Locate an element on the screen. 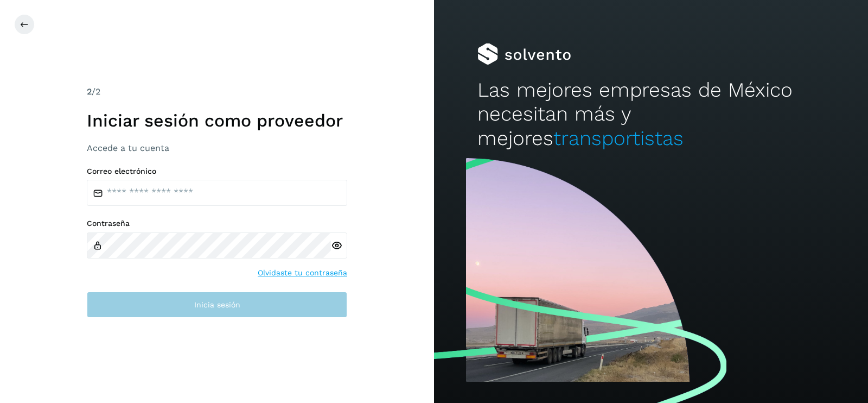 The width and height of the screenshot is (868, 403). span: Inicia sesión is located at coordinates (217, 305).